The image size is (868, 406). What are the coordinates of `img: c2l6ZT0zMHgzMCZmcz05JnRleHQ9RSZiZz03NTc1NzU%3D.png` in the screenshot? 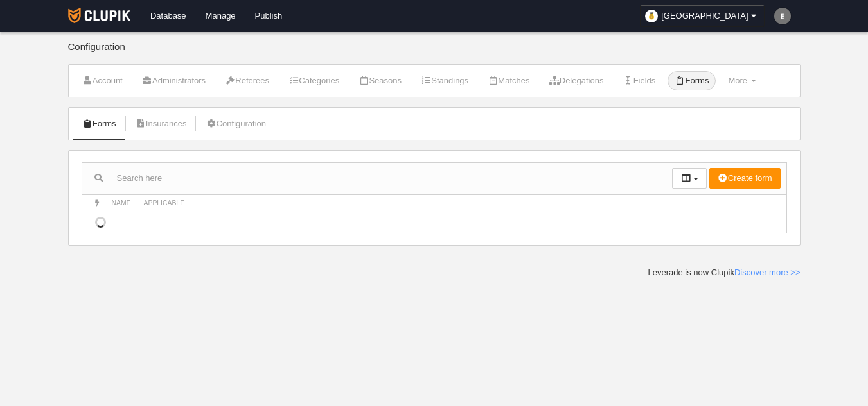 It's located at (782, 16).